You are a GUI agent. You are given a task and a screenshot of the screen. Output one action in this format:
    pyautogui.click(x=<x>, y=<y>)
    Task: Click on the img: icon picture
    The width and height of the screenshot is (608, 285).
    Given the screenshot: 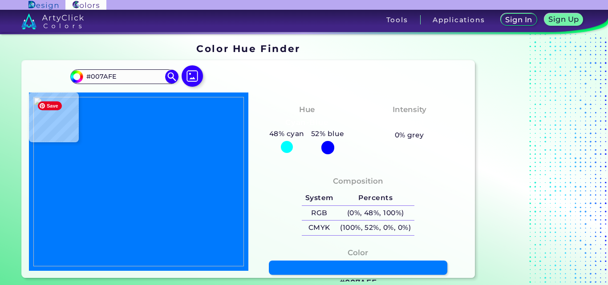 What is the action you would take?
    pyautogui.click(x=192, y=76)
    